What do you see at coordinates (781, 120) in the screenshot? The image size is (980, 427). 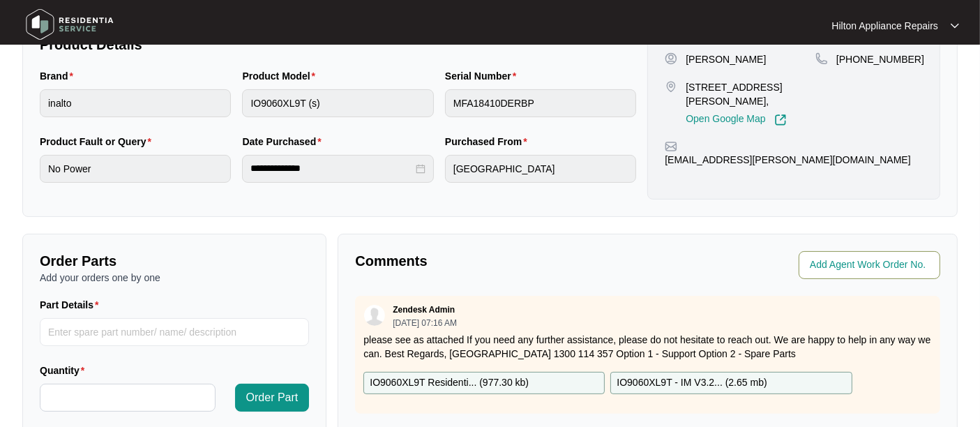 I see `img: Link-External` at bounding box center [781, 120].